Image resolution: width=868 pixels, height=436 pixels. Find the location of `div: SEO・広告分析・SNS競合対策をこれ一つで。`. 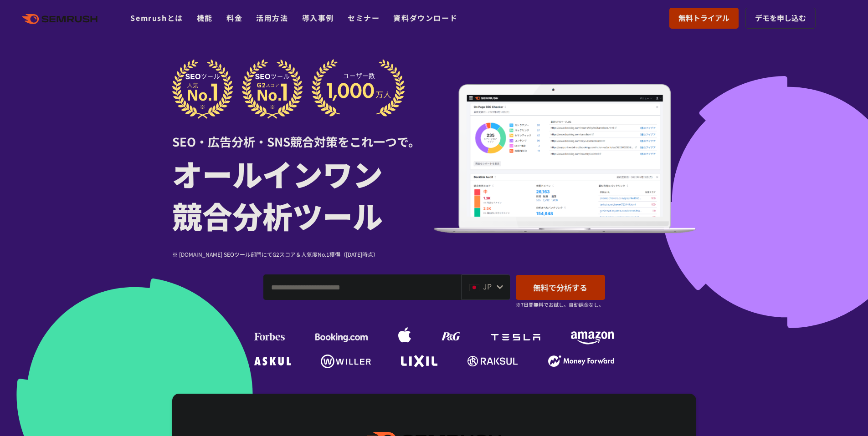

div: SEO・広告分析・SNS競合対策をこれ一つで。 is located at coordinates (303, 134).